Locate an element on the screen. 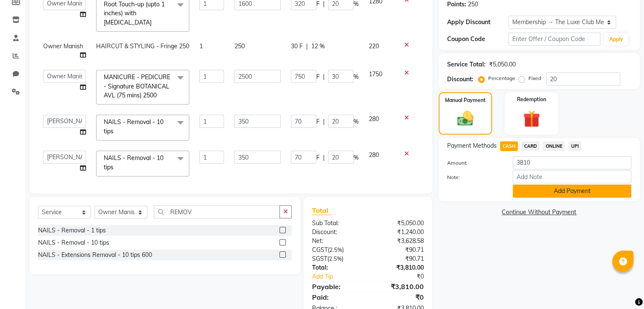 The height and width of the screenshot is (309, 644). button: Apply is located at coordinates (615, 40).